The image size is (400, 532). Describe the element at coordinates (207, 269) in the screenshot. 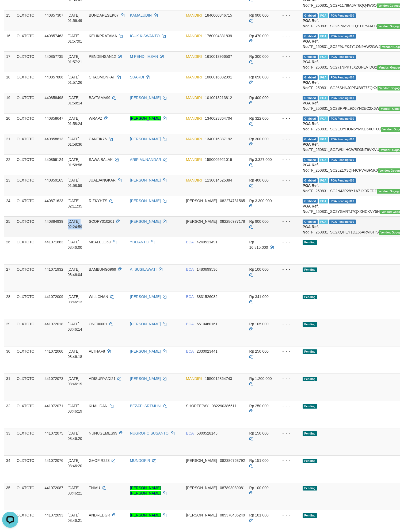

I see `span: Copy 1480699536 to clipboard` at that location.